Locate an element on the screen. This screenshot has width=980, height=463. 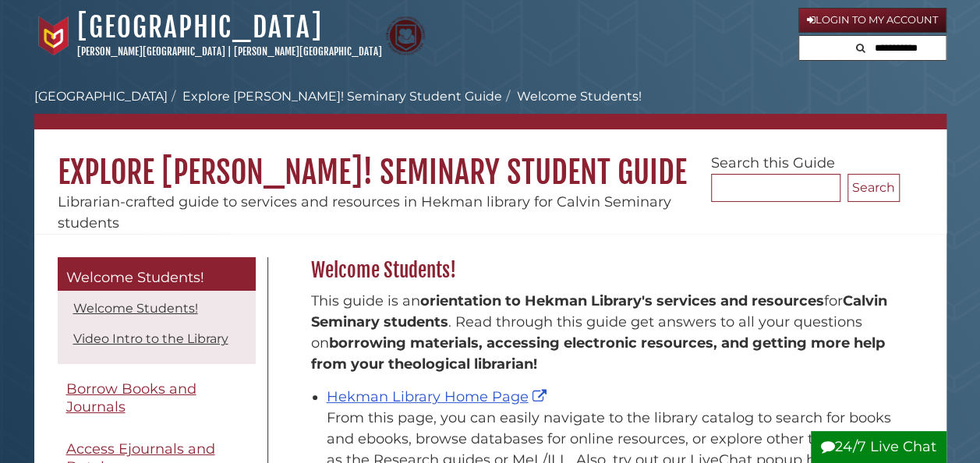
span: Librarian-crafted guide to services and resources in Hekman library for Calvin Seminary students is located at coordinates (364, 212).